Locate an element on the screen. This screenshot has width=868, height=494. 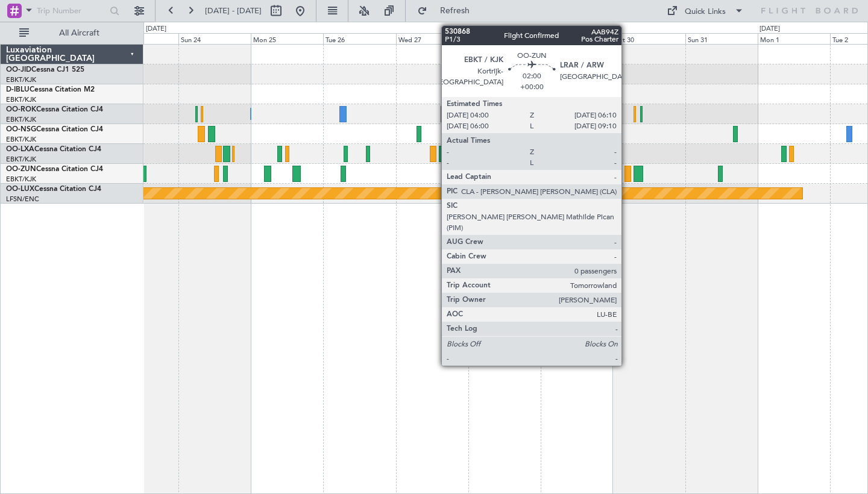
a: OO-ROKCessna Citation CJ4 is located at coordinates (54, 110).